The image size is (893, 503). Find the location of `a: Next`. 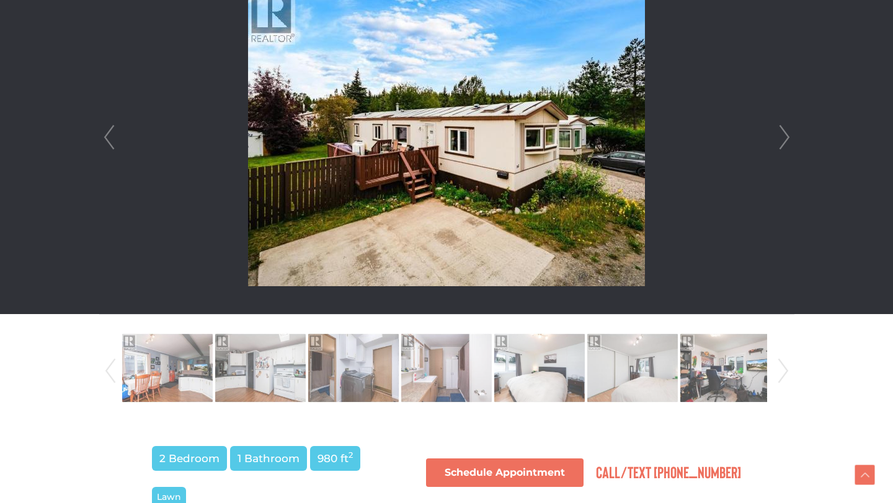

a: Next is located at coordinates (783, 371).